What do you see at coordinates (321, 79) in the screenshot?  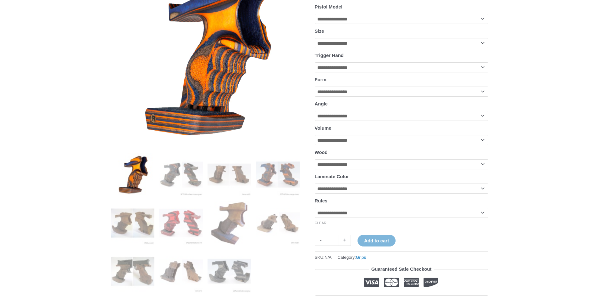 I see `label: Form` at bounding box center [321, 79].